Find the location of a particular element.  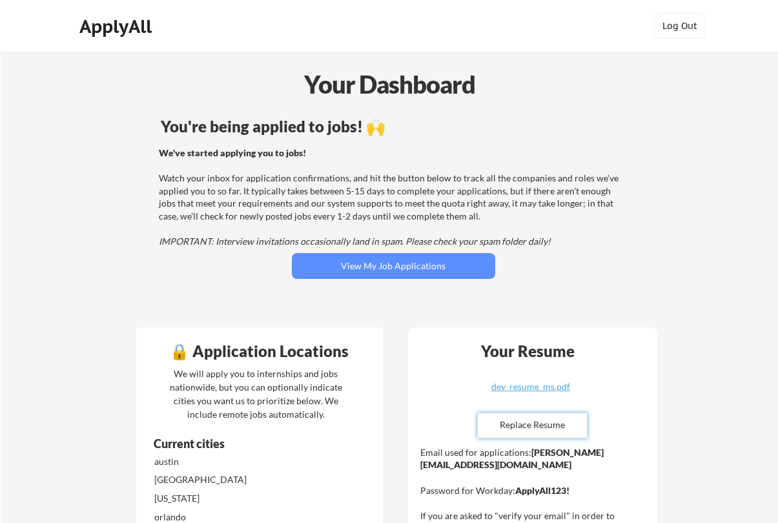

div: Your Dashboard is located at coordinates (389, 84).